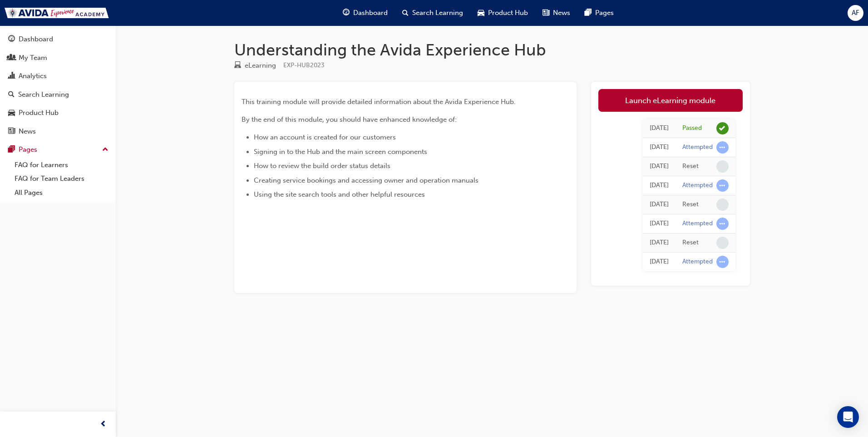  I want to click on h1: Understanding the Avida Experience Hub, so click(492, 50).